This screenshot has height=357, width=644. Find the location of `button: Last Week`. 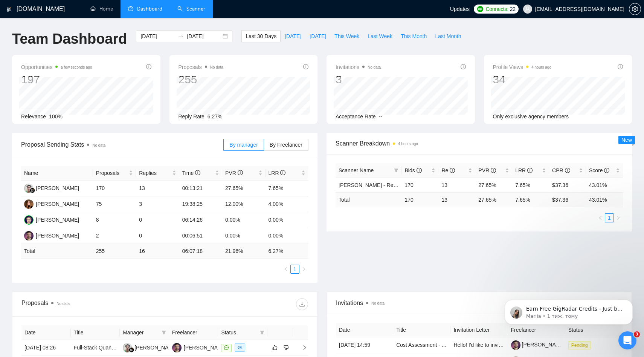

button: Last Week is located at coordinates (380, 37).